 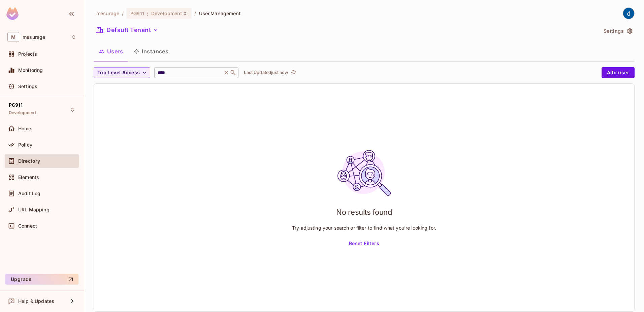 What do you see at coordinates (119, 73) in the screenshot?
I see `span: Top Level Access` at bounding box center [119, 73].